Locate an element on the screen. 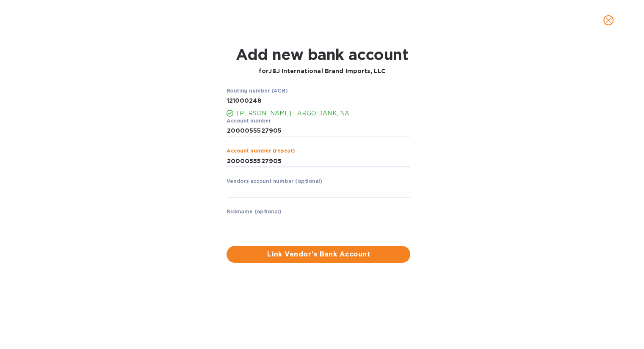 The image size is (644, 349). label: Account number is located at coordinates (249, 121).